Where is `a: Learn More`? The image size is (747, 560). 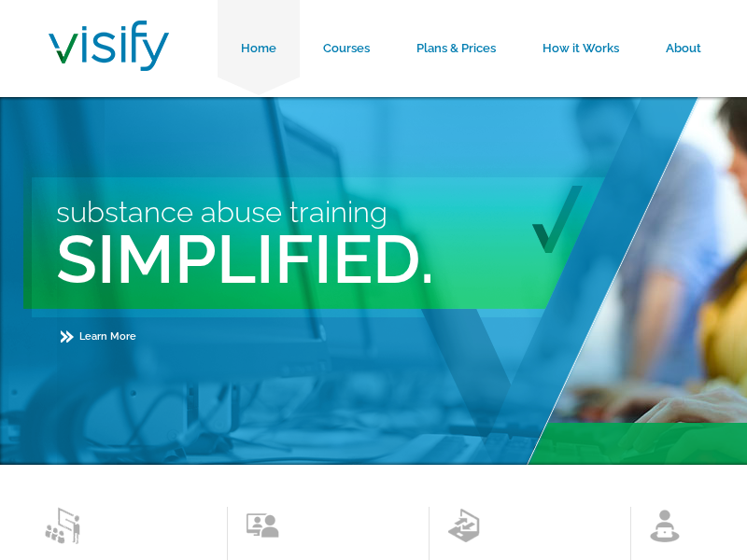 a: Learn More is located at coordinates (98, 337).